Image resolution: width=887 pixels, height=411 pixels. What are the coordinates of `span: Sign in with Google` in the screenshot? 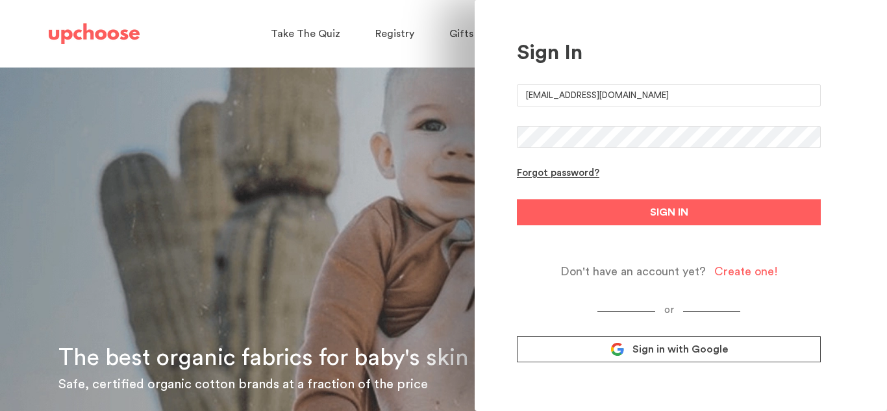 It's located at (680, 349).